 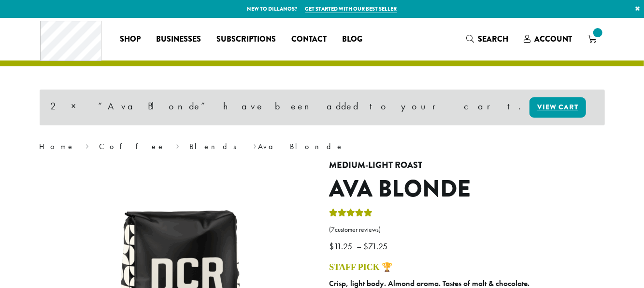 I want to click on a: Shop, so click(x=130, y=39).